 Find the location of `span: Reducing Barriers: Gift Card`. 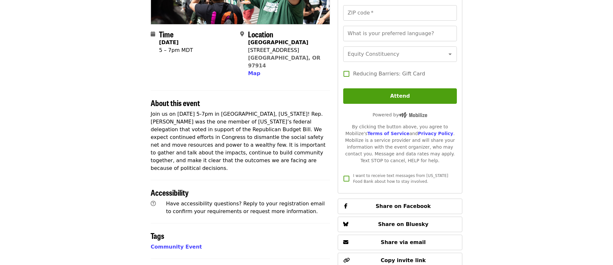

span: Reducing Barriers: Gift Card is located at coordinates (389, 74).